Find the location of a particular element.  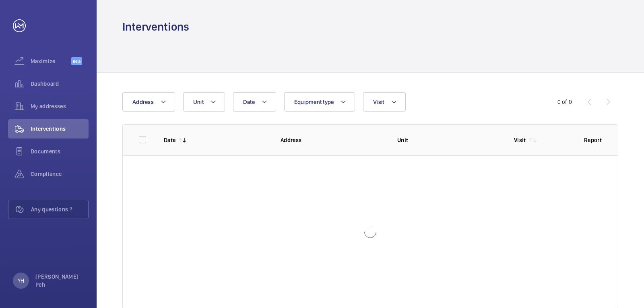

span: Address is located at coordinates (143, 102).